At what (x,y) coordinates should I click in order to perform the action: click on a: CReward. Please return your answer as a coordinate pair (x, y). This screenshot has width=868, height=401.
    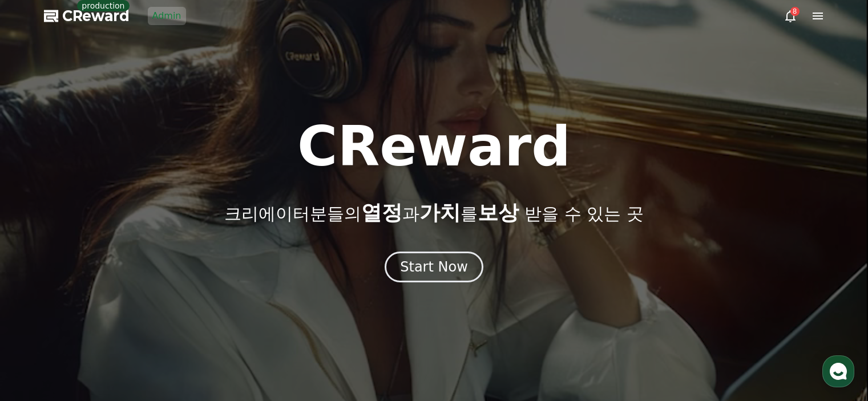
    Looking at the image, I should click on (87, 16).